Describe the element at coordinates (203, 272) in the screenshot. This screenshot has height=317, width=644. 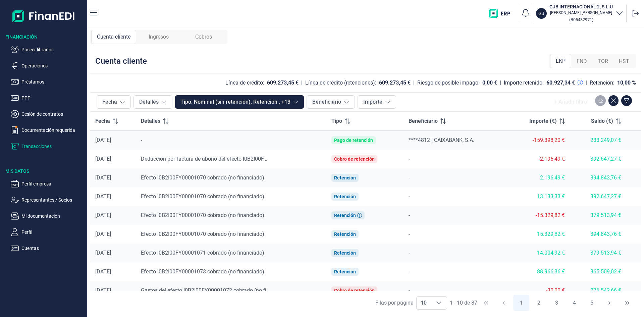
I see `span: Efecto I0B2I00FY00001073 cobrado (no financiado)` at that location.